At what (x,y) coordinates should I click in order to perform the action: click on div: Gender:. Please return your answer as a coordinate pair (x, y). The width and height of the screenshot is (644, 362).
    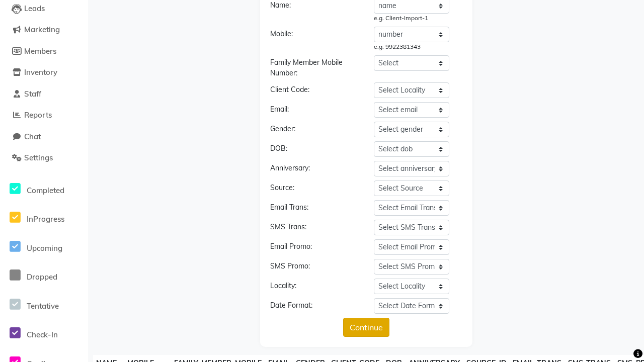
    Looking at the image, I should click on (315, 130).